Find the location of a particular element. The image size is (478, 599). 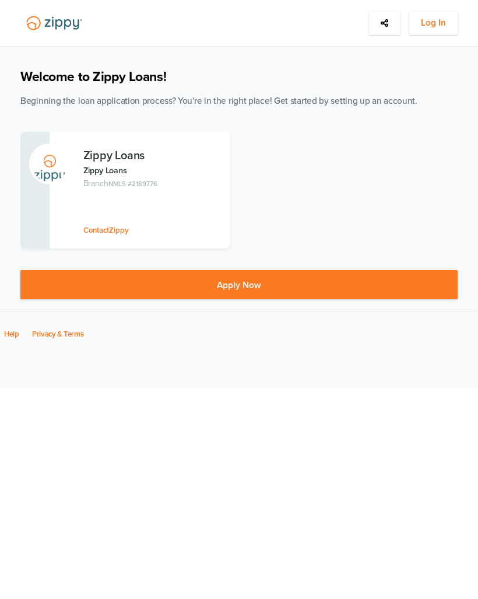

span: Branch is located at coordinates (96, 183).